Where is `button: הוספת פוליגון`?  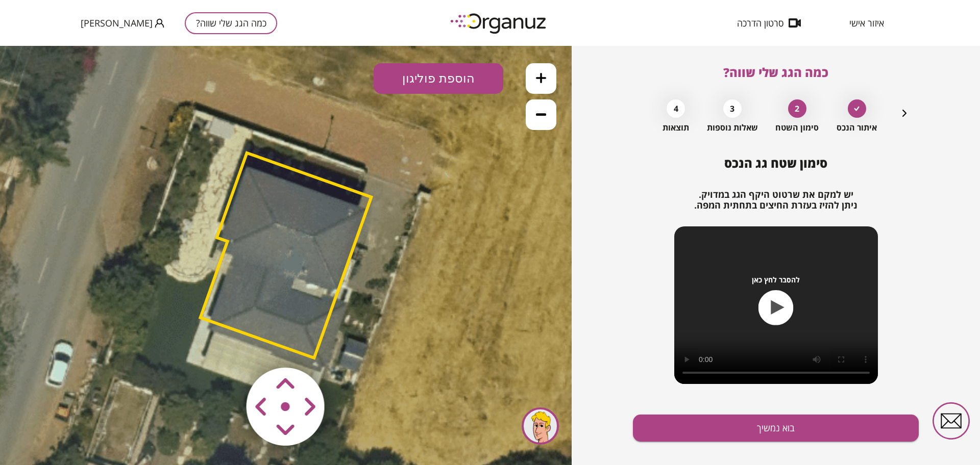 button: הוספת פוליגון is located at coordinates (439, 33).